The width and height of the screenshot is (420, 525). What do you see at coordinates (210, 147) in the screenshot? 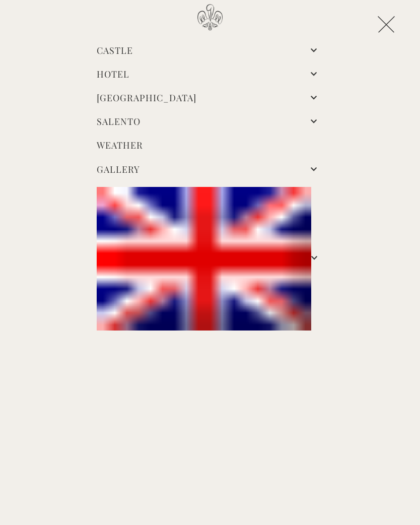
I see `a: Weather` at bounding box center [210, 147].